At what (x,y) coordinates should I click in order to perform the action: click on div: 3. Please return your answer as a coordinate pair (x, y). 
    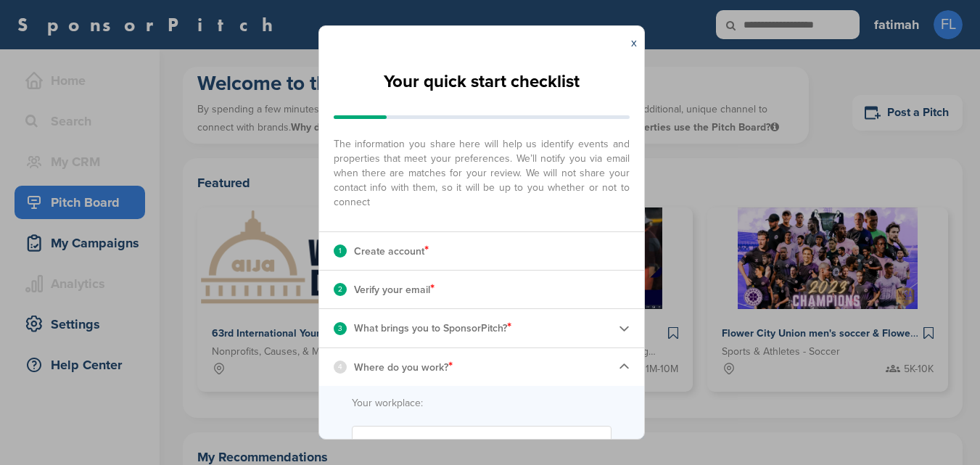
    Looking at the image, I should click on (340, 329).